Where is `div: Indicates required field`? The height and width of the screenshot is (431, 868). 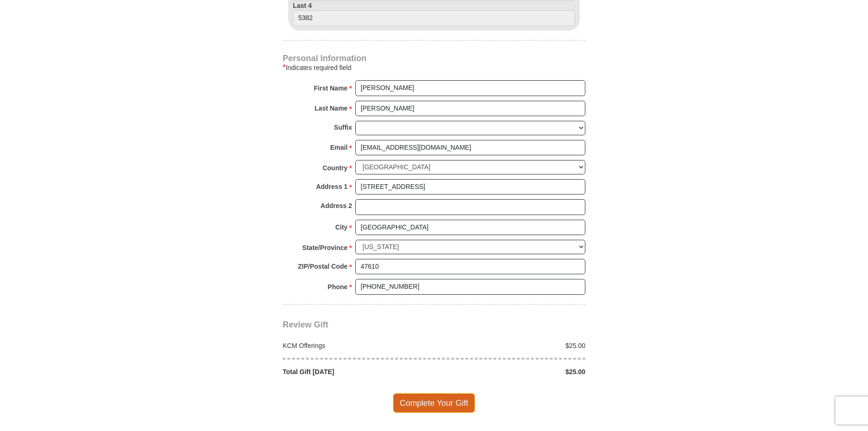
div: Indicates required field is located at coordinates (434, 68).